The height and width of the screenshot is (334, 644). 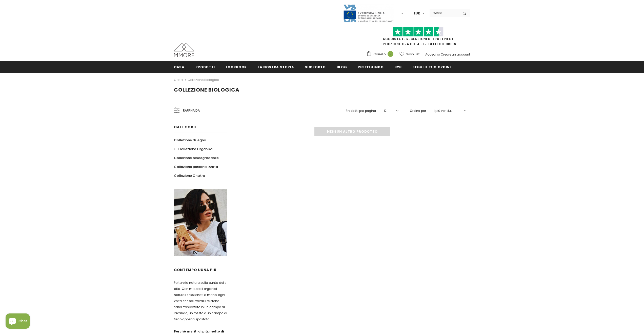 I want to click on a: Javni Razpis, so click(x=368, y=13).